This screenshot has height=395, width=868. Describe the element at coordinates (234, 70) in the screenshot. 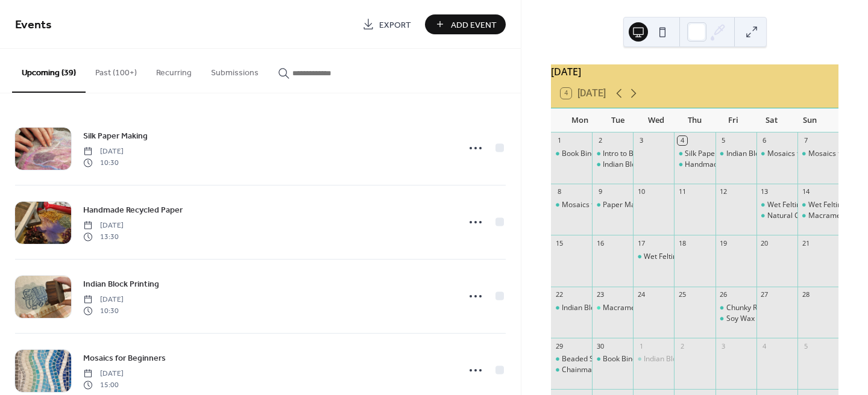

I see `button: Submissions` at that location.